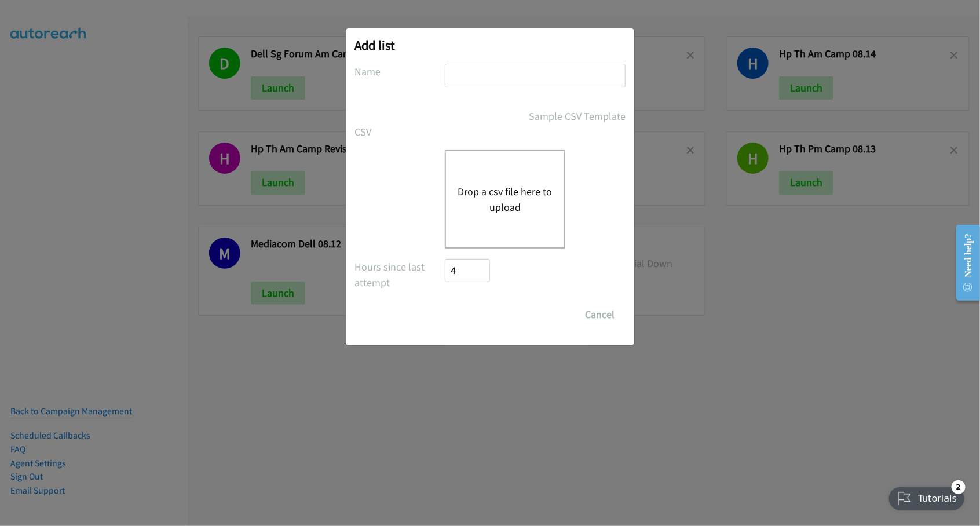  What do you see at coordinates (44, 24) in the screenshot?
I see `button: Checklist, Tutorials, 2 incomplete tasks` at bounding box center [44, 24].